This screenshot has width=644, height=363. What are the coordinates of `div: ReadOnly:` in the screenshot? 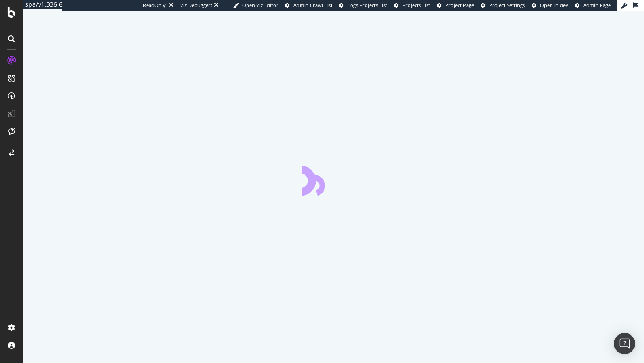 It's located at (155, 5).